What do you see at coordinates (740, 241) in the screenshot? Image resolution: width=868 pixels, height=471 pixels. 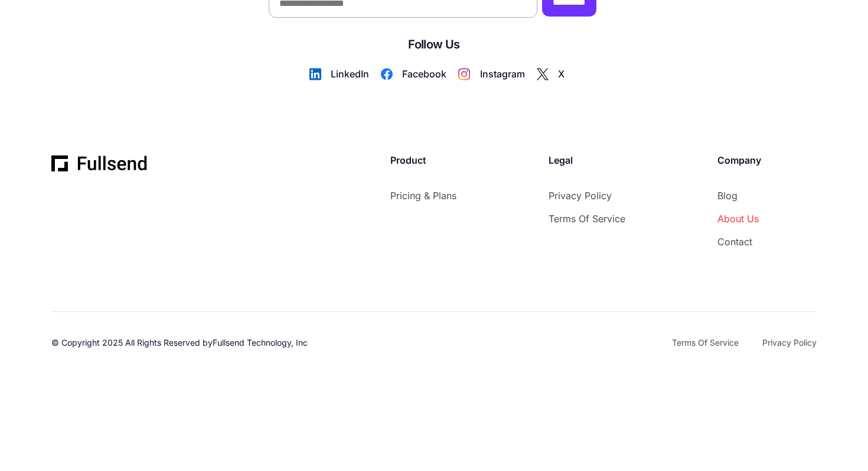 I see `a: contact` at bounding box center [740, 241].